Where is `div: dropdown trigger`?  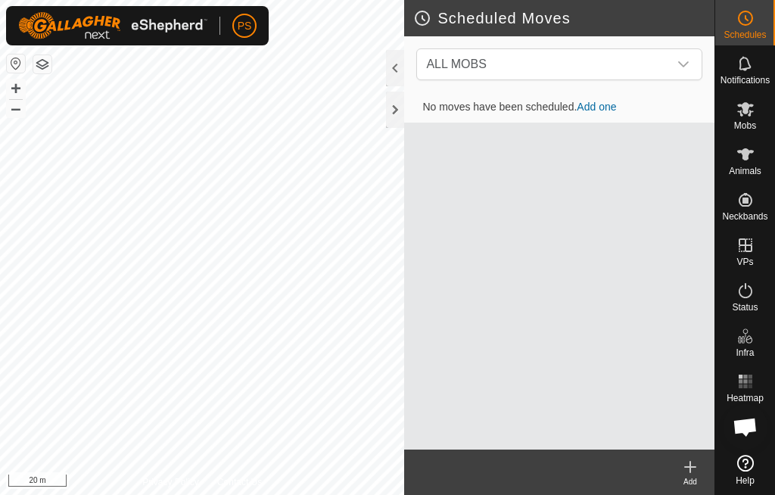
div: dropdown trigger is located at coordinates (683, 64).